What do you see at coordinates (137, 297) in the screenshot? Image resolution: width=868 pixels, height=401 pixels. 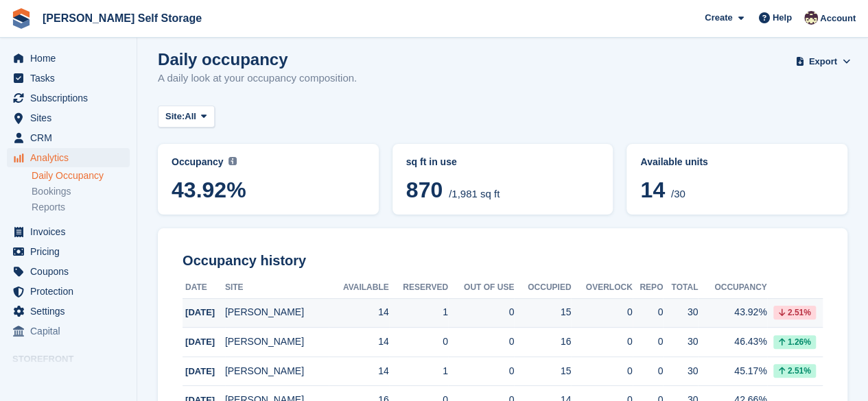 I see `div: Did this answer your question?` at bounding box center [137, 297].